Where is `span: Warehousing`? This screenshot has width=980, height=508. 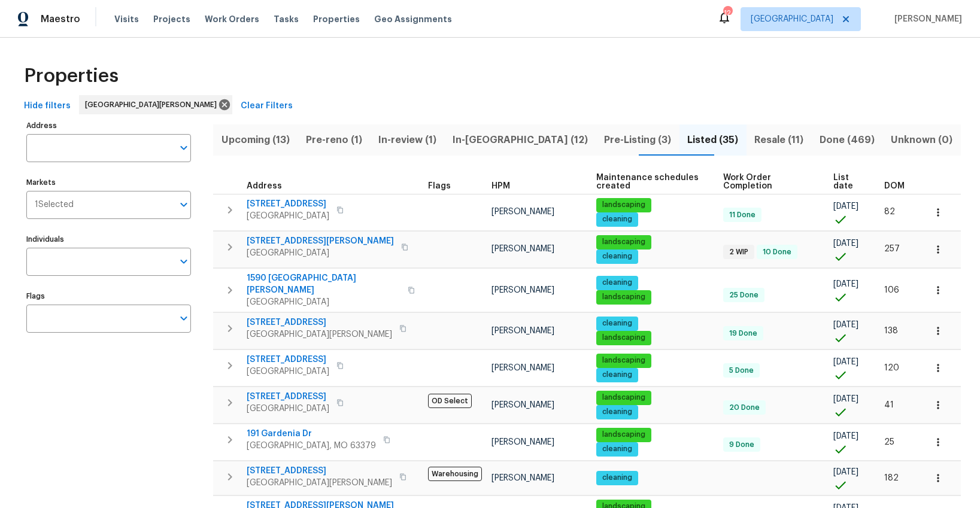
span: Warehousing is located at coordinates (455, 474).